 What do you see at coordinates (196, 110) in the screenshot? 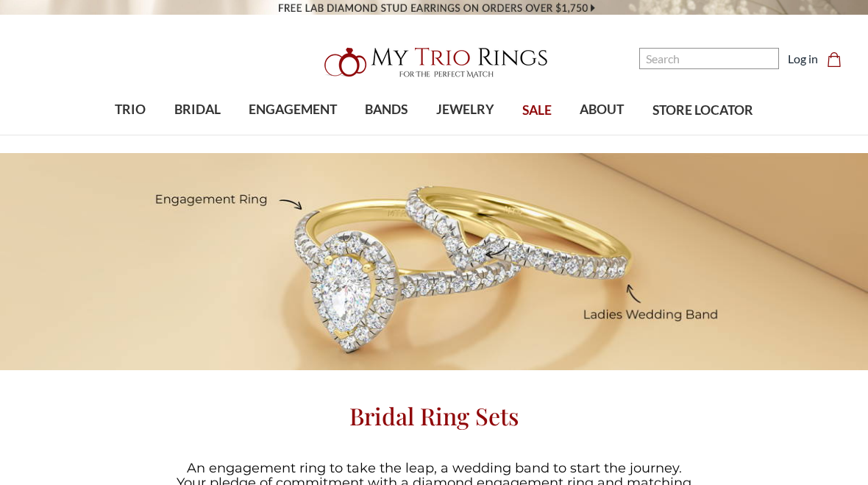
I see `a: BRIDAL` at bounding box center [196, 110].